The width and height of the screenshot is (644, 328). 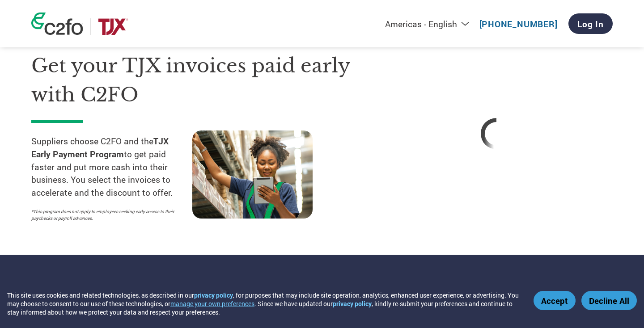 What do you see at coordinates (252, 174) in the screenshot?
I see `img: supply chain worker` at bounding box center [252, 174].